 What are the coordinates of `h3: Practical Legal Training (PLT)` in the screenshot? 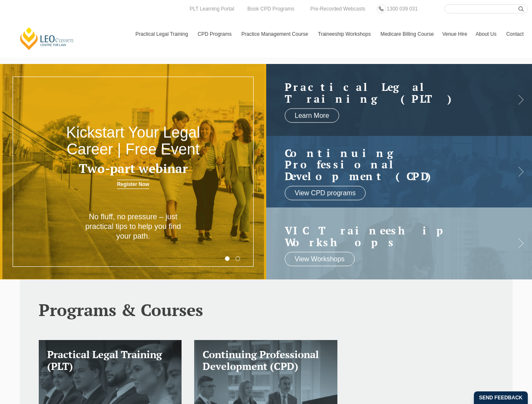 It's located at (110, 361).